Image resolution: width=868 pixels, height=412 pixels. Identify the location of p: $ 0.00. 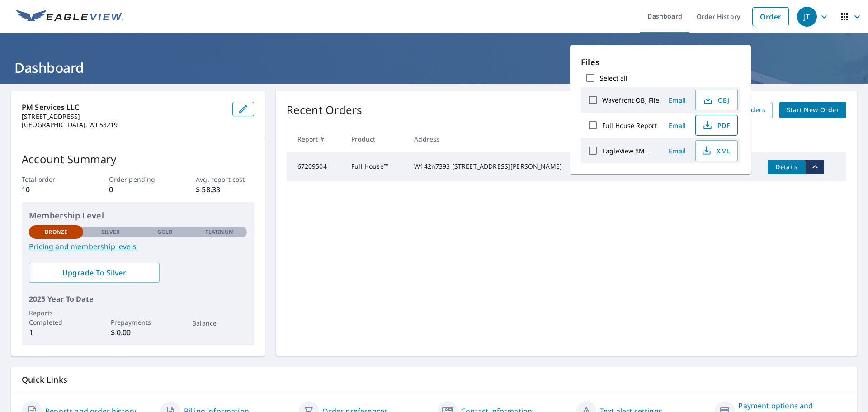
(138, 333).